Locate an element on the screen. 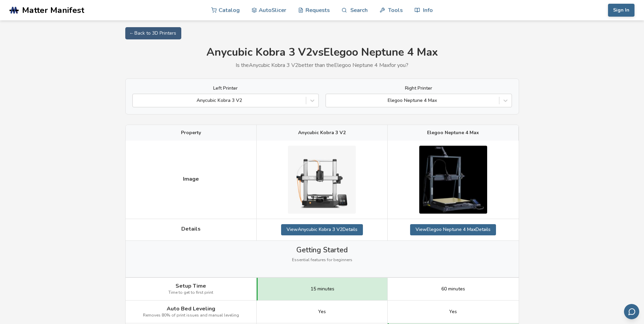  button: Sign In is located at coordinates (621, 10).